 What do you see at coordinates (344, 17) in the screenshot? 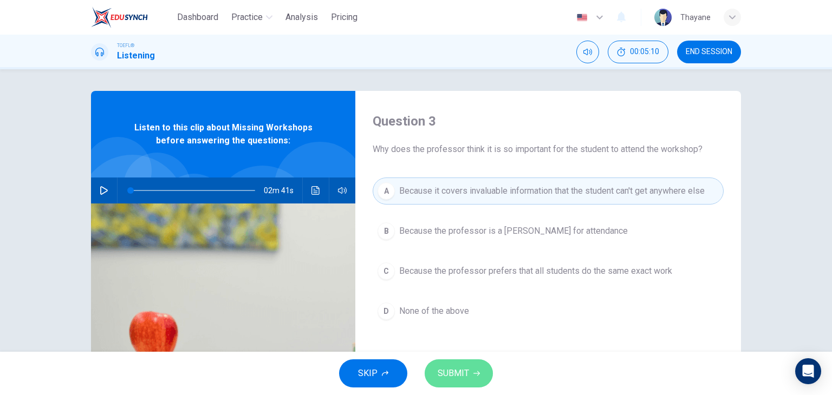
I see `span: Pricing` at bounding box center [344, 17].